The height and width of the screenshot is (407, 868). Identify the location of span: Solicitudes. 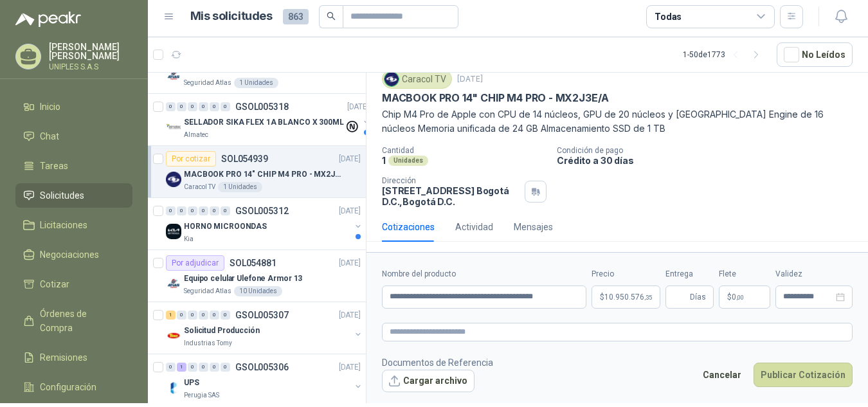
(62, 195).